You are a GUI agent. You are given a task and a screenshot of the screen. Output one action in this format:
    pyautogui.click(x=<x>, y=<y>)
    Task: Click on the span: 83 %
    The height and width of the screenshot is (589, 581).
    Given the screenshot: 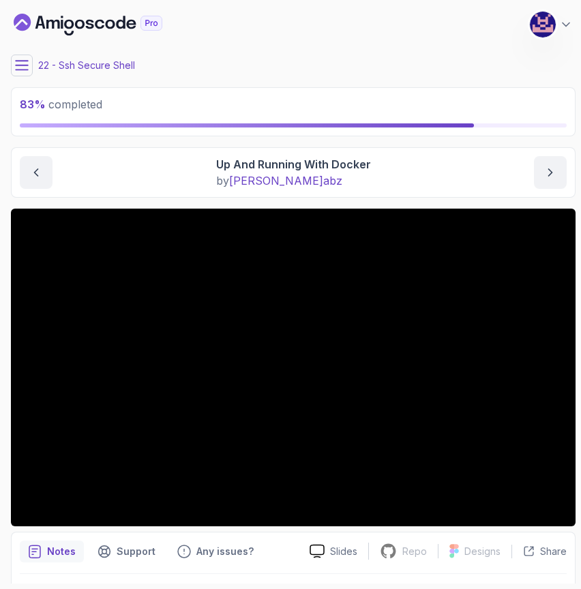 What is the action you would take?
    pyautogui.click(x=33, y=104)
    